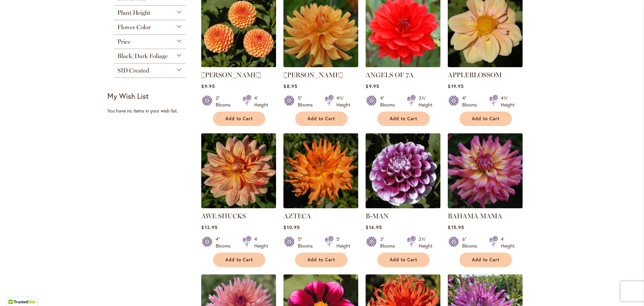 This screenshot has width=644, height=306. Describe the element at coordinates (290, 85) in the screenshot. I see `span: $8.95` at that location.